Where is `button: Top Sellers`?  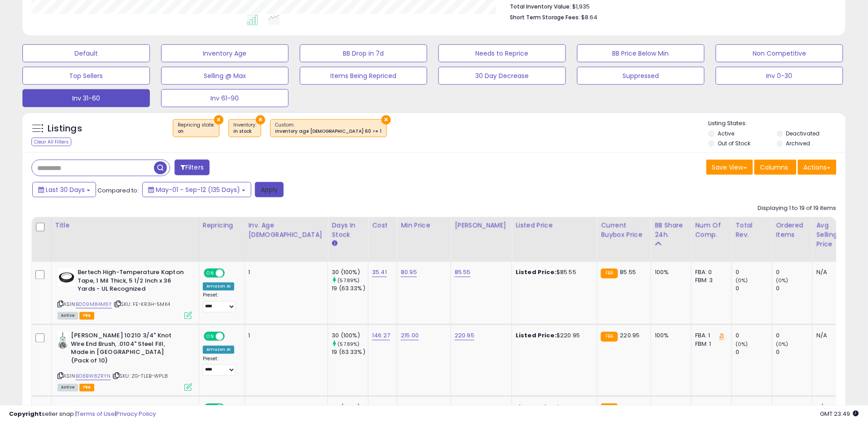 button: Top Sellers is located at coordinates (86, 76).